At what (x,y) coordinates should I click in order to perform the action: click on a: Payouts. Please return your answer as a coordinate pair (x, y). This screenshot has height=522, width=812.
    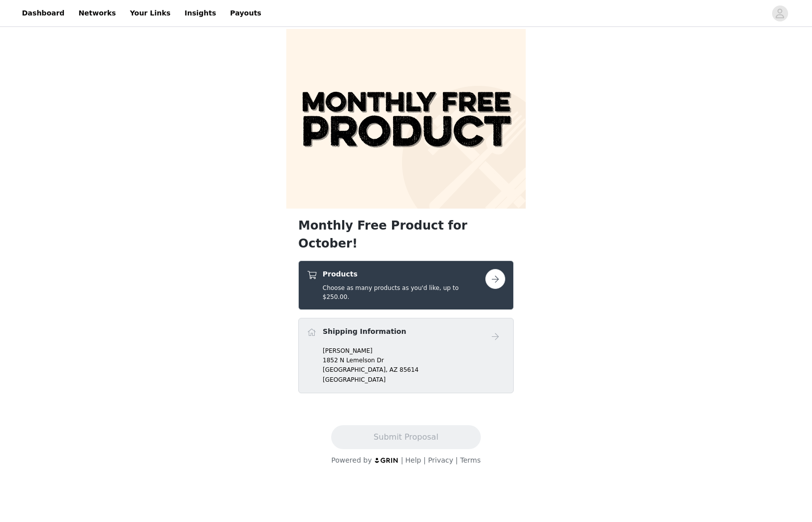
    Looking at the image, I should click on (246, 13).